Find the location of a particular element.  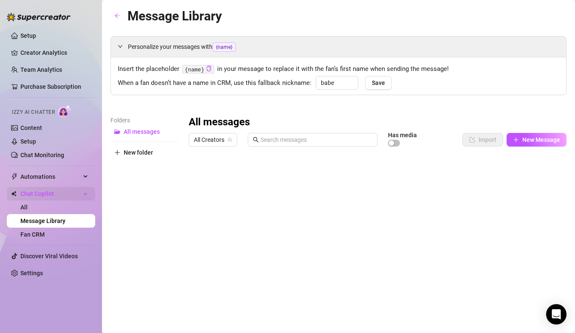

span: Personalize your messages with is located at coordinates (344, 47).